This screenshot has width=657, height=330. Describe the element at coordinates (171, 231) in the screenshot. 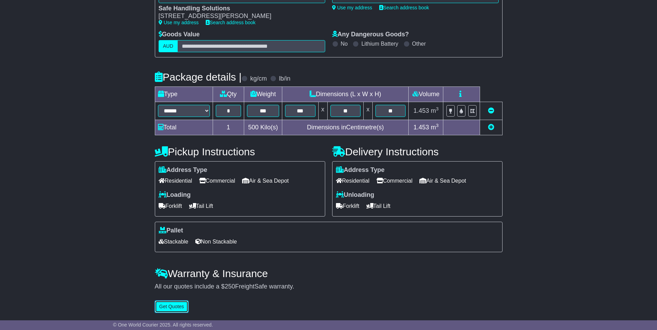

I see `label: Pallet` at that location.